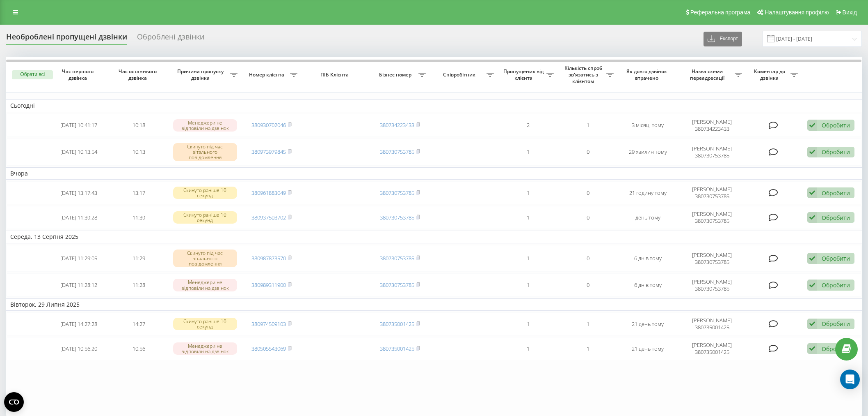 This screenshot has height=416, width=868. I want to click on div: Оброблені дзвінки, so click(171, 39).